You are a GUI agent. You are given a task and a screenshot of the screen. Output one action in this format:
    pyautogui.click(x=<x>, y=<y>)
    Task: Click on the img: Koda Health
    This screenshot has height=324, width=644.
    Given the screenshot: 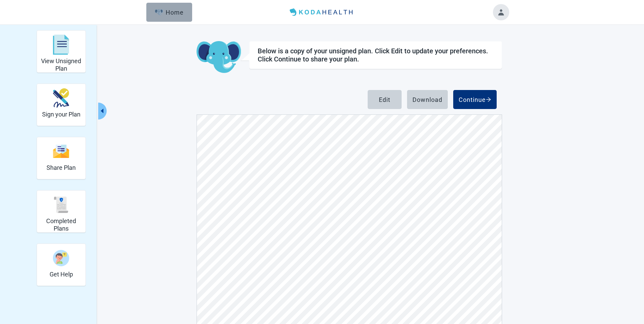 What is the action you would take?
    pyautogui.click(x=322, y=12)
    